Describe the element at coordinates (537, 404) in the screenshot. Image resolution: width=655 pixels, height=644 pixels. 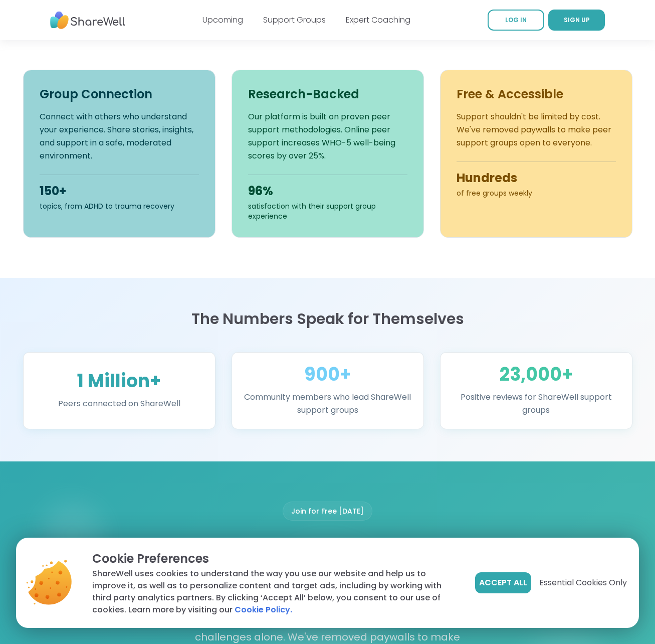
I see `p: Positive reviews for ShareWell support groups` at that location.